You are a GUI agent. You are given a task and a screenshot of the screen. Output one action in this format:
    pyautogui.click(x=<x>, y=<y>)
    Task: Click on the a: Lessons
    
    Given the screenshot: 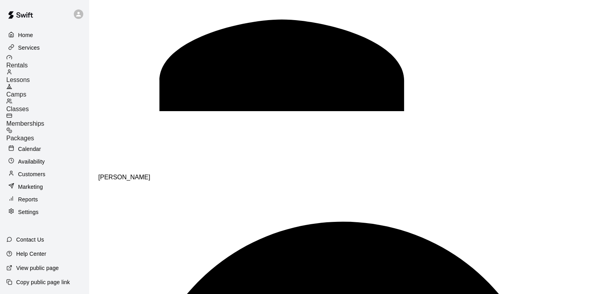 What is the action you would take?
    pyautogui.click(x=47, y=76)
    